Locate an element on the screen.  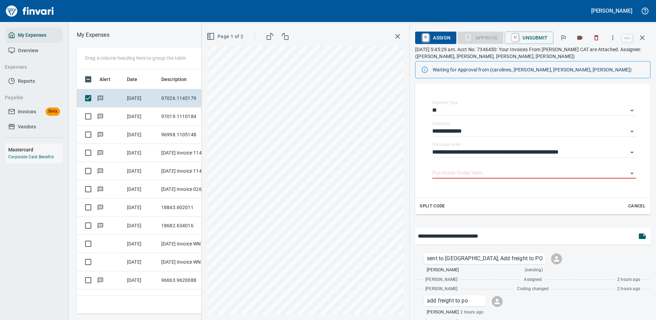
span: Reports is located at coordinates (26, 81).